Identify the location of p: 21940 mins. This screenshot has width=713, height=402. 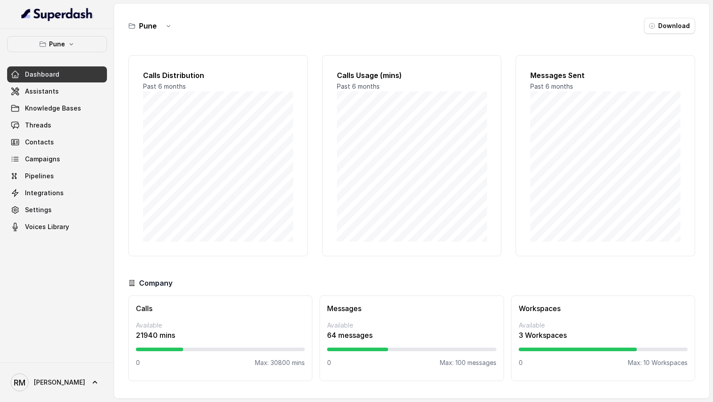
(220, 335).